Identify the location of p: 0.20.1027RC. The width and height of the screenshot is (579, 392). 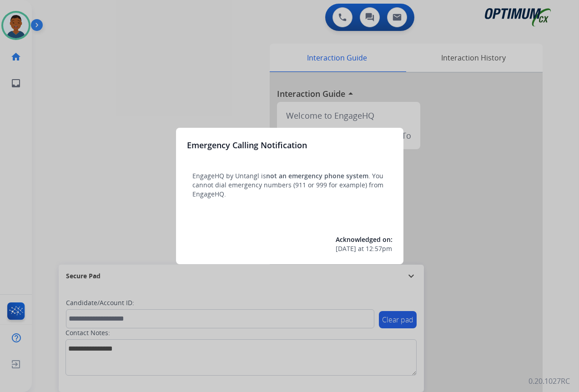
(549, 381).